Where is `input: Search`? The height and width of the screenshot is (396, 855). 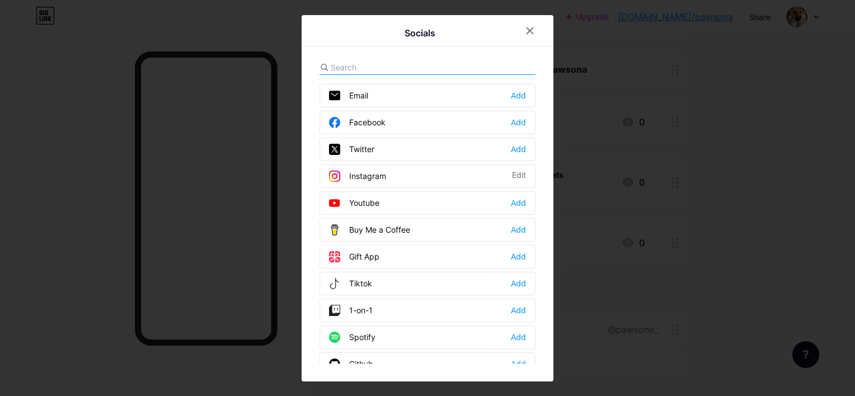 input: Search is located at coordinates (392, 67).